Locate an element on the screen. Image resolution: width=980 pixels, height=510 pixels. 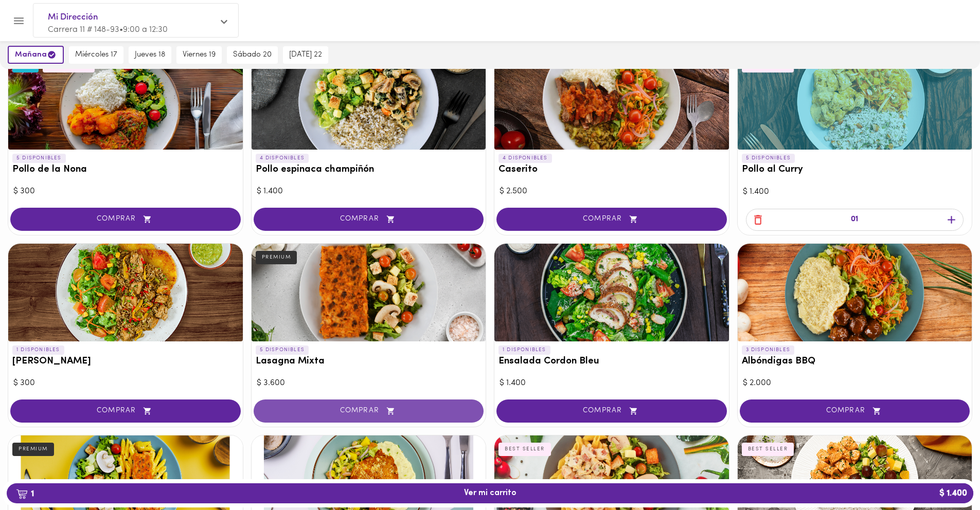
button: viernes 19 is located at coordinates (199, 55).